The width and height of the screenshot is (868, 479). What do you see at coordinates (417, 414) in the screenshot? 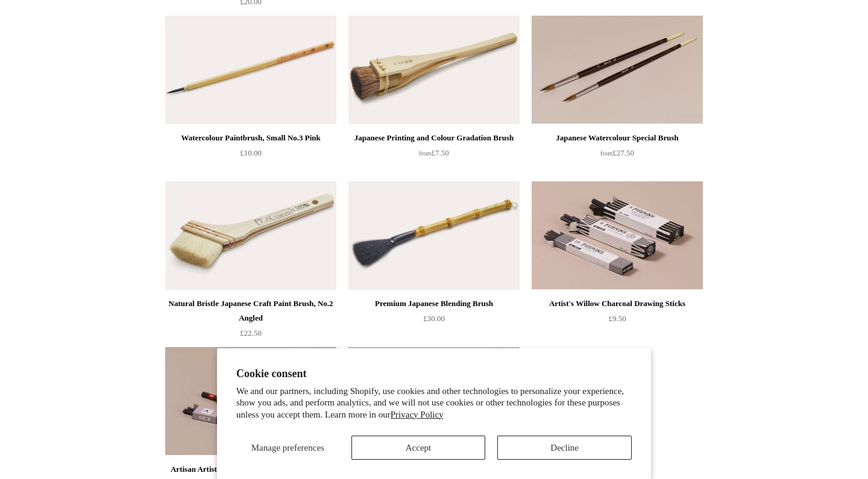
I see `a: Privacy Policy` at bounding box center [417, 414].